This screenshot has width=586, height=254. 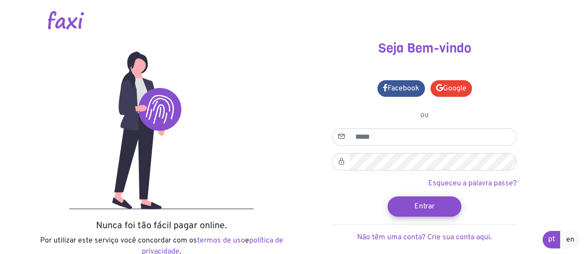 I want to click on a: Google, so click(x=451, y=89).